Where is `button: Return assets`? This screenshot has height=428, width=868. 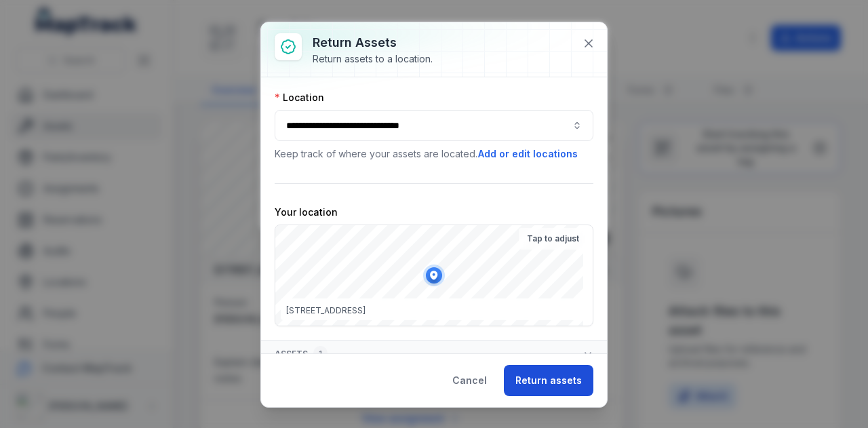
button: Return assets is located at coordinates (548, 381).